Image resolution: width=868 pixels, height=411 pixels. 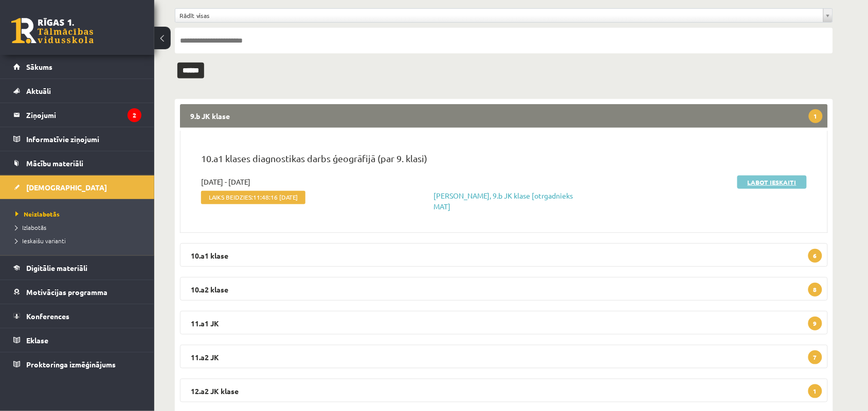 What do you see at coordinates (77, 268) in the screenshot?
I see `a: Digitālie materiāli` at bounding box center [77, 268].